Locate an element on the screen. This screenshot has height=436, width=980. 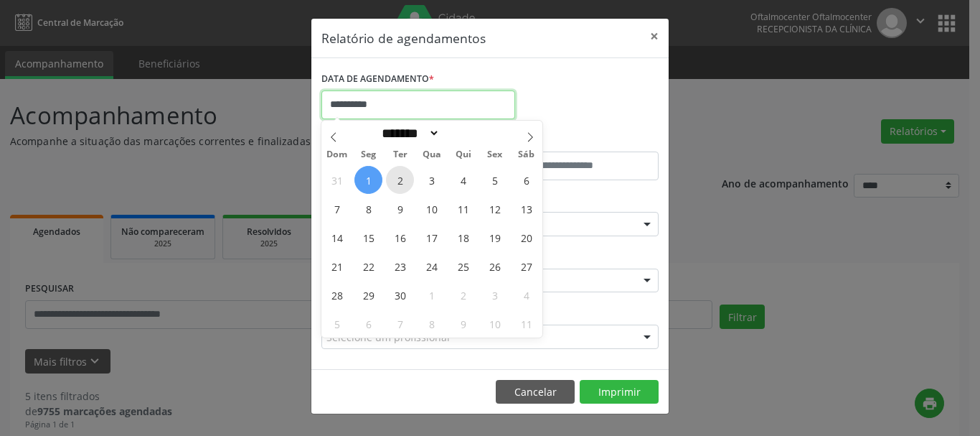
span: Outubro 5, 2025 is located at coordinates (336, 324).